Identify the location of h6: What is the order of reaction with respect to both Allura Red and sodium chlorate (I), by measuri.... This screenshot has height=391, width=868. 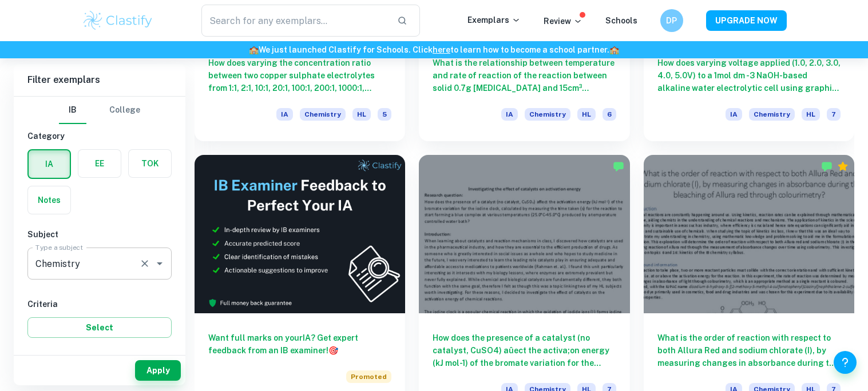
(748, 351).